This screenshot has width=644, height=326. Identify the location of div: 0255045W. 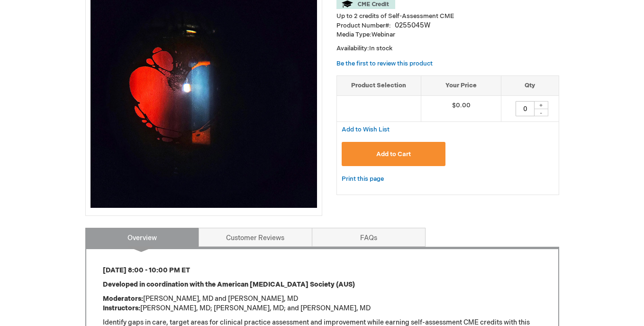
(412, 26).